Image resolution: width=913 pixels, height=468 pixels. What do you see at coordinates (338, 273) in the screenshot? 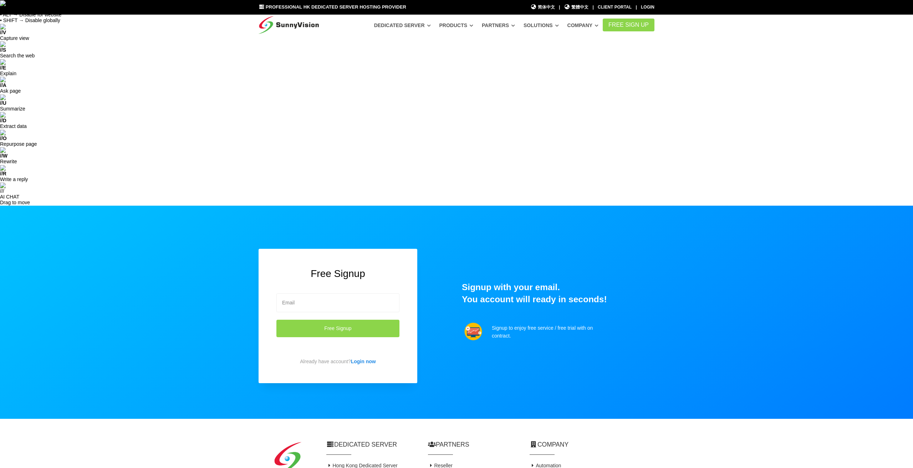
I see `h2: Free Signup` at bounding box center [338, 273].